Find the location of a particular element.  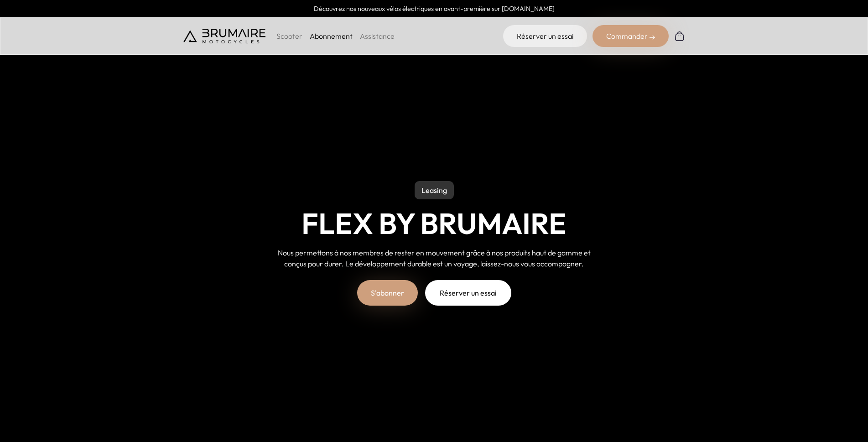

a: Assistance is located at coordinates (377, 36).